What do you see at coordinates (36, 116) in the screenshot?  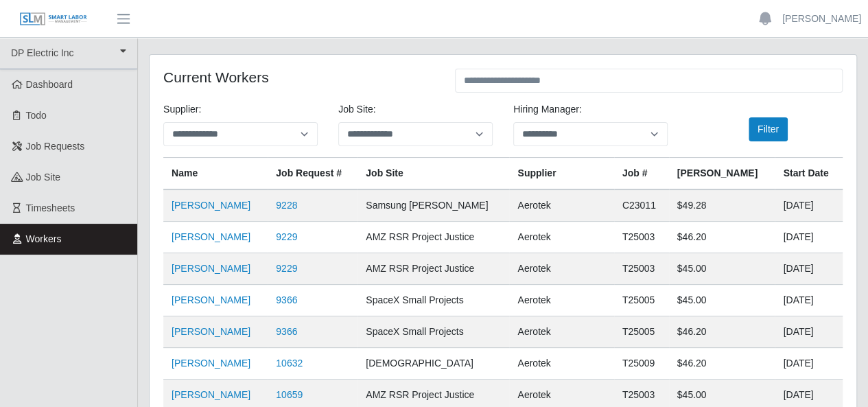 I see `span: Todo` at bounding box center [36, 116].